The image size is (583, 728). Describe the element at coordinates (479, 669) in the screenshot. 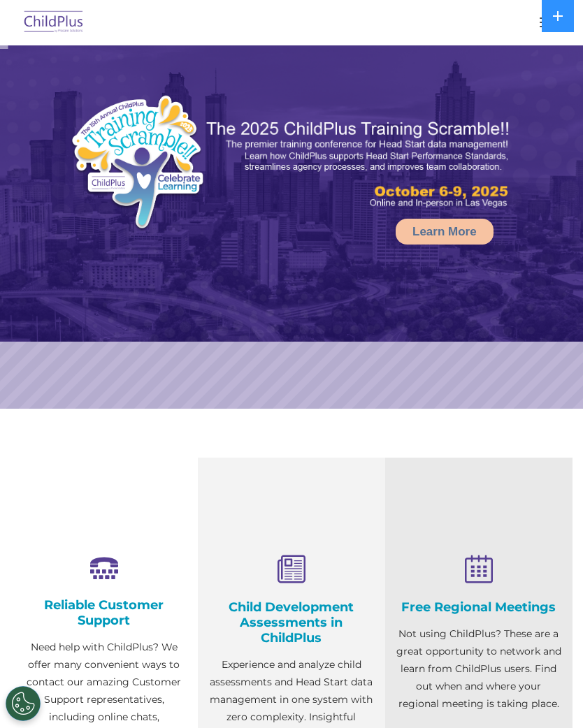

I see `p: Not using ChildPlus? These are a great opportunity to network and learn from ChildPlus users. Fin...` at that location.